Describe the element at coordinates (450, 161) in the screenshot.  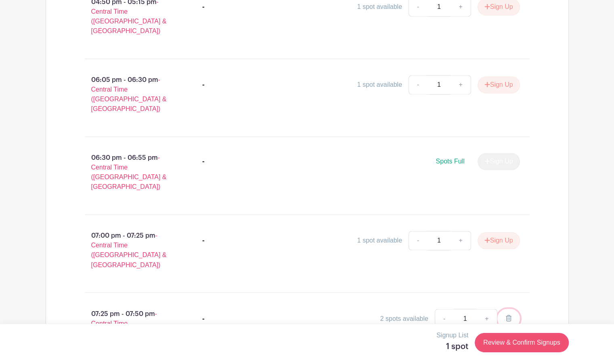
I see `span: Spots Full` at that location.